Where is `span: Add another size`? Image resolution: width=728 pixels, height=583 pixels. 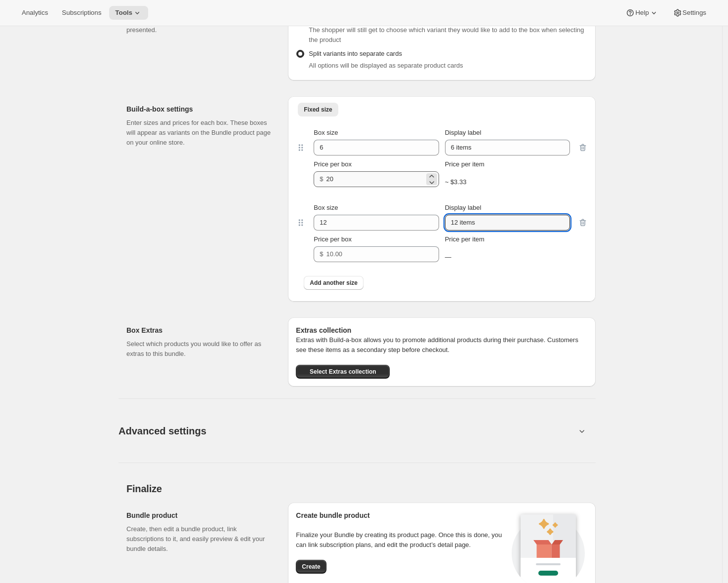 span: Add another size is located at coordinates (333, 283).